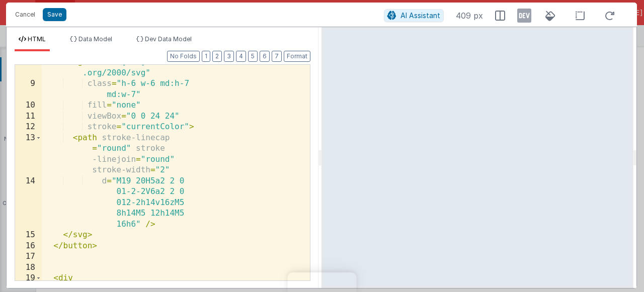 Image resolution: width=644 pixels, height=292 pixels. Describe the element at coordinates (28, 268) in the screenshot. I see `div: 18` at that location.